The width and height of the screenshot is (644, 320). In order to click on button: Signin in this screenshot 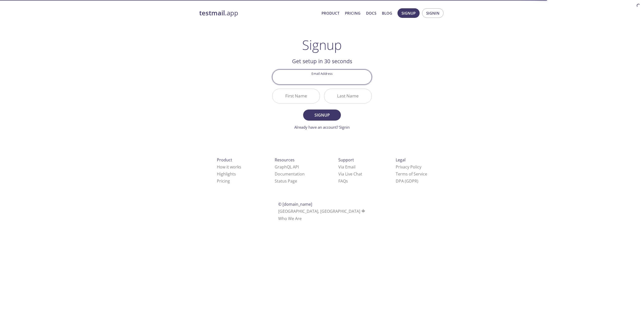, I will do `click(433, 13)`.